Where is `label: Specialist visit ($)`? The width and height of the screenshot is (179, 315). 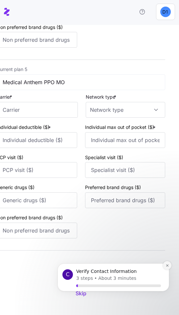 label: Specialist visit ($) is located at coordinates (104, 157).